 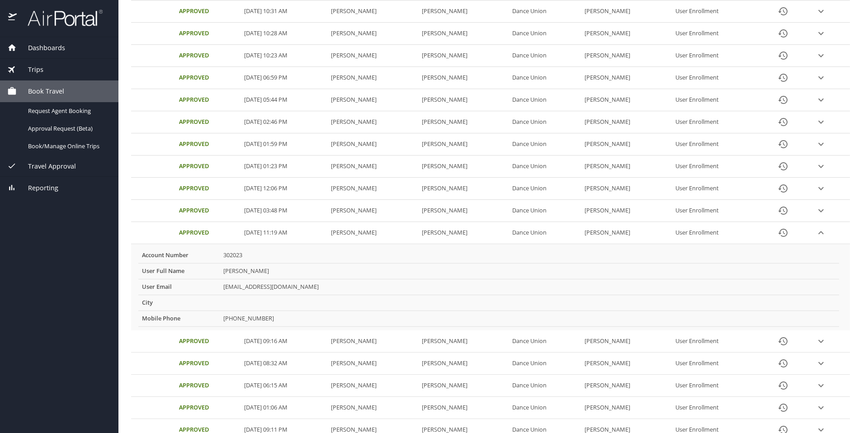 What do you see at coordinates (12, 18) in the screenshot?
I see `img: icon-airportal.png` at bounding box center [12, 18].